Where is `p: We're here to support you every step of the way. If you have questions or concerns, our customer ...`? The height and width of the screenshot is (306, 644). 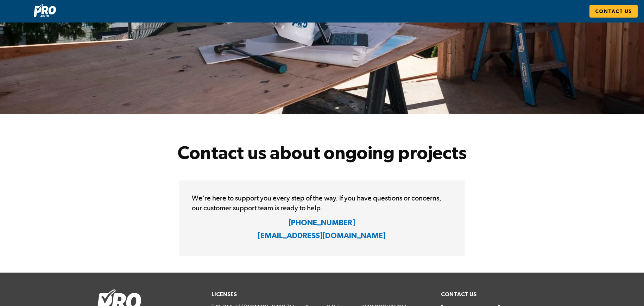
p: We're here to support you every step of the way. If you have questions or concerns, our customer ... is located at coordinates (321, 203).